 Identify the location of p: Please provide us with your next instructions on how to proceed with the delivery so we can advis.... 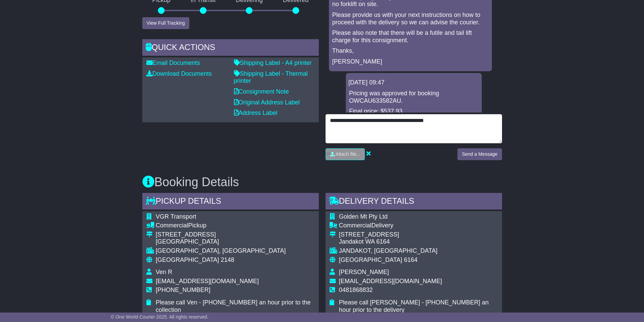
(410, 18).